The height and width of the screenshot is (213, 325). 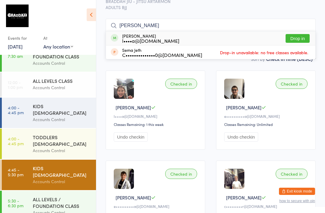 I want to click on div: Any location, so click(x=58, y=46).